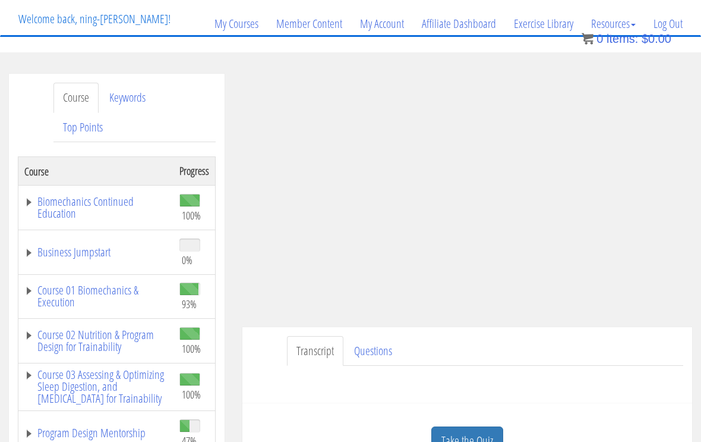  I want to click on bdi: 0.00, so click(657, 39).